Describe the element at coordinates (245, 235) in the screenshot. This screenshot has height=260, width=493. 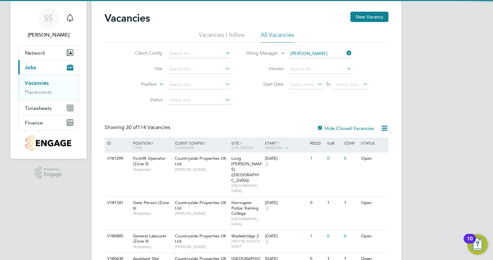
I see `span: Wadebridge 2` at that location.